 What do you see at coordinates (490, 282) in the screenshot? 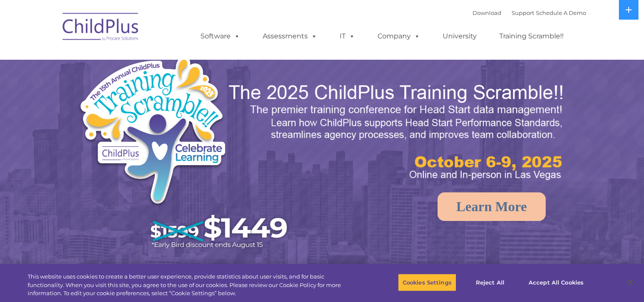
I see `button: Reject All` at bounding box center [490, 282].